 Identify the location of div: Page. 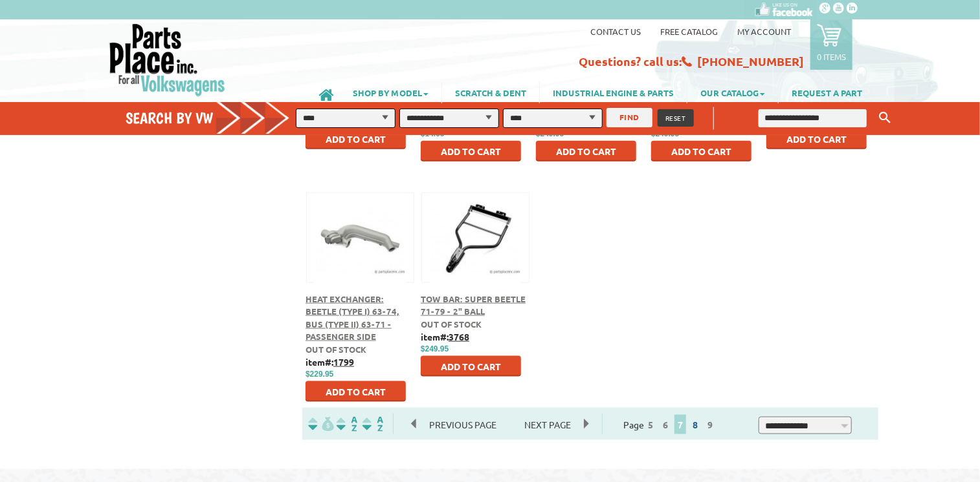
(669, 424).